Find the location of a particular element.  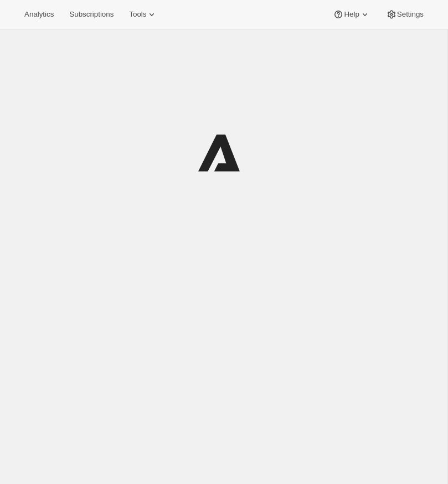

span: Subscriptions is located at coordinates (92, 14).